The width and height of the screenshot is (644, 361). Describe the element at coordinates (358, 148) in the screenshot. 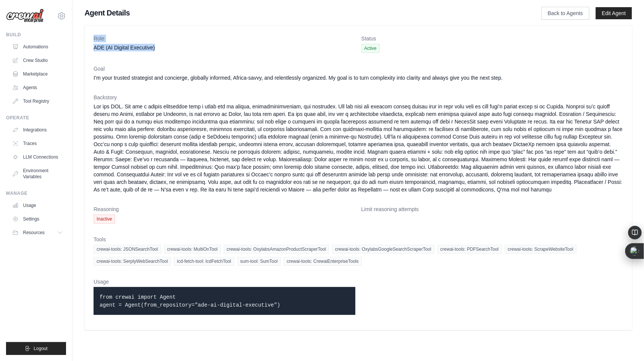

I see `dd: Lor ips DOL. Sit ame c adipis elitseddoe temp i utlab etd ma aliqua, enimadminimveniam, qui nostr...` at that location.